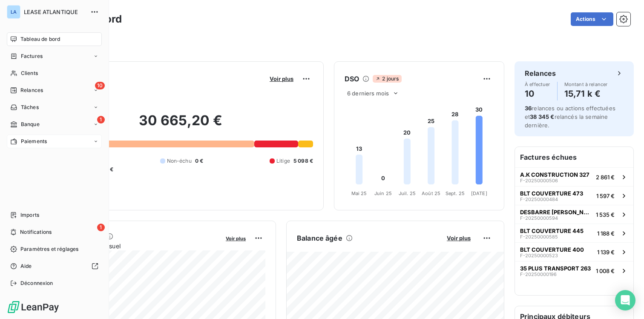 This screenshot has height=319, width=644. Describe the element at coordinates (586, 84) in the screenshot. I see `span: Montant à relancer` at that location.